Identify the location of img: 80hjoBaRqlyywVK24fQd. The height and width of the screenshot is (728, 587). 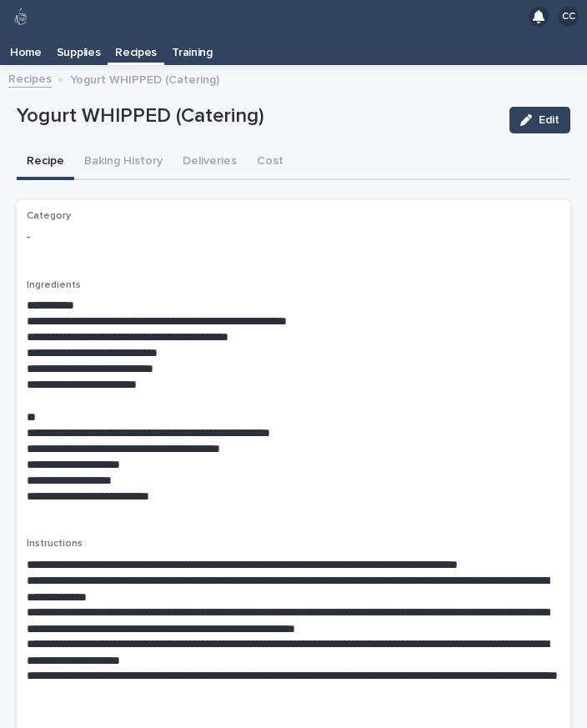
(21, 17).